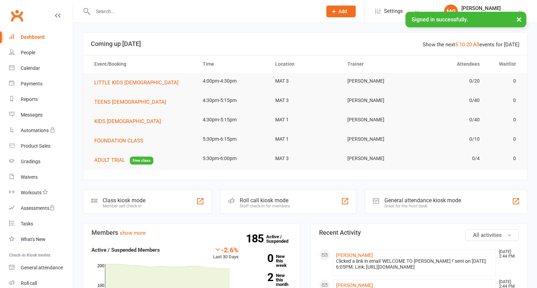 This screenshot has height=288, width=537. Describe the element at coordinates (31, 192) in the screenshot. I see `div: Workouts` at that location.